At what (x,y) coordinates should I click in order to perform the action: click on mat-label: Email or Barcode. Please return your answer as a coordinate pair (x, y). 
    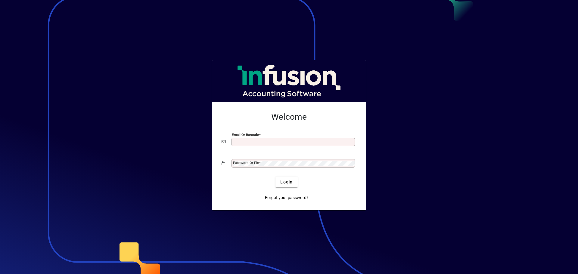
    Looking at the image, I should click on (245, 135).